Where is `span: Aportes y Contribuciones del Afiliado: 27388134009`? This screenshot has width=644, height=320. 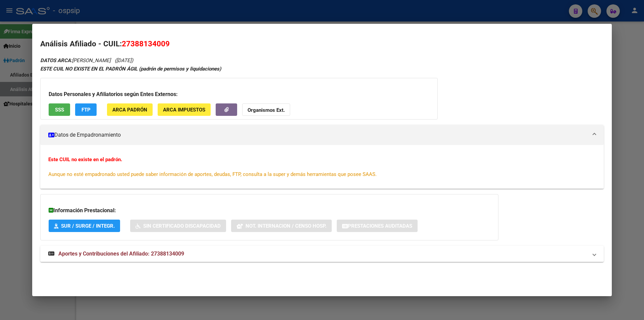
span: Aportes y Contribuciones del Afiliado: 27388134009 is located at coordinates (121, 254).